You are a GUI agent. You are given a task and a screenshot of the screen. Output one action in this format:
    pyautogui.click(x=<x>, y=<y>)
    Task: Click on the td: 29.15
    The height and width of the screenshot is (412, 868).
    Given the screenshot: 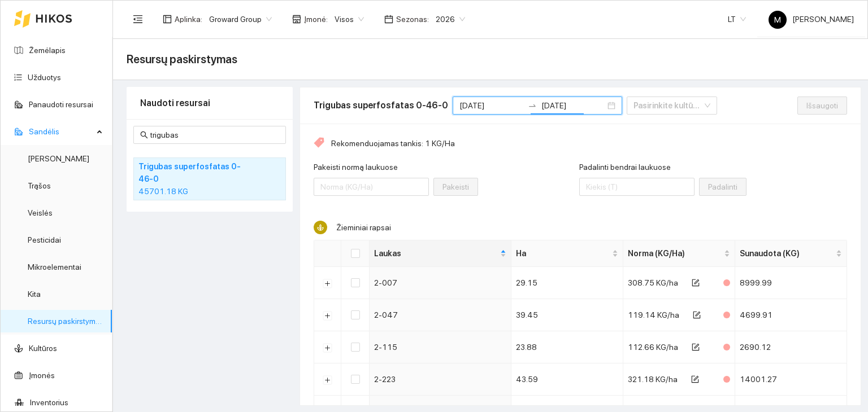 What is the action you would take?
    pyautogui.click(x=567, y=283)
    